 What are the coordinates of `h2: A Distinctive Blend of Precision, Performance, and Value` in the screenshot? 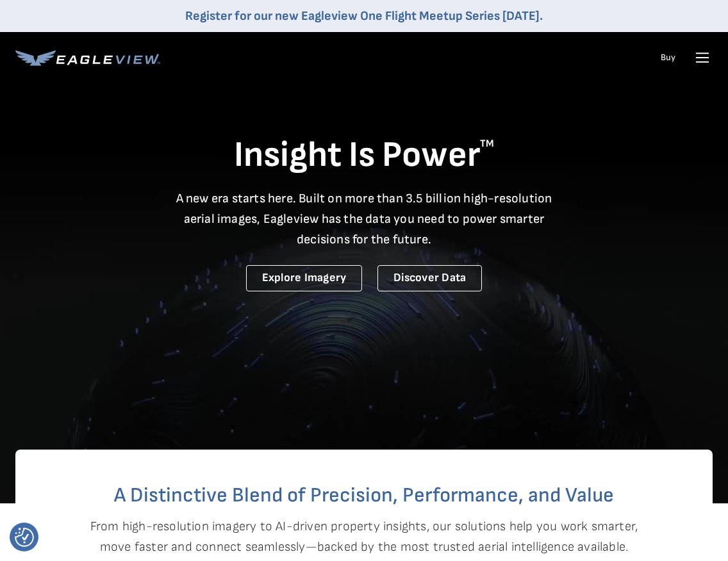 It's located at (364, 496).